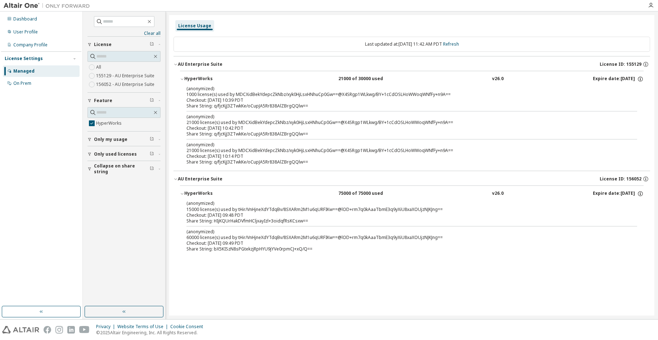 The width and height of the screenshot is (658, 340). Describe the element at coordinates (47, 330) in the screenshot. I see `img: facebook.svg` at that location.